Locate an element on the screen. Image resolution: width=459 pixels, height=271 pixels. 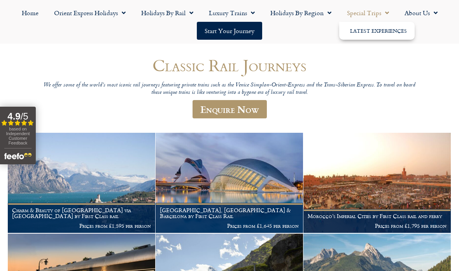
a: Orient Express Holidays is located at coordinates (90, 13).